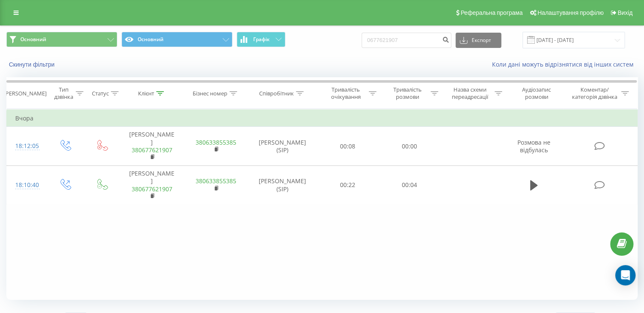 The height and width of the screenshot is (313, 644). I want to click on button: Експорт, so click(478, 40).